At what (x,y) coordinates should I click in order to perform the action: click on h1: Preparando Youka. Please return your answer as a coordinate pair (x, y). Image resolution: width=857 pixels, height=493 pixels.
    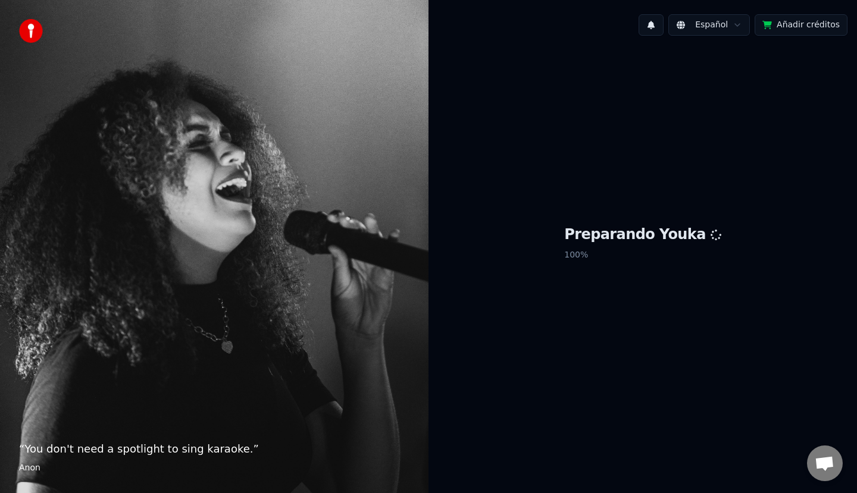
    Looking at the image, I should click on (643, 235).